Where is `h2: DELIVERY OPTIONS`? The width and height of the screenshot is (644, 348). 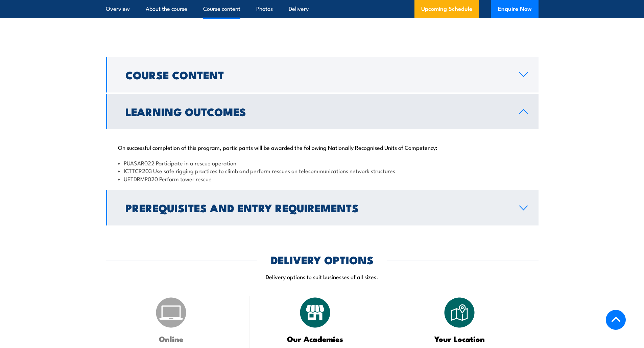
h2: DELIVERY OPTIONS is located at coordinates (322, 259).